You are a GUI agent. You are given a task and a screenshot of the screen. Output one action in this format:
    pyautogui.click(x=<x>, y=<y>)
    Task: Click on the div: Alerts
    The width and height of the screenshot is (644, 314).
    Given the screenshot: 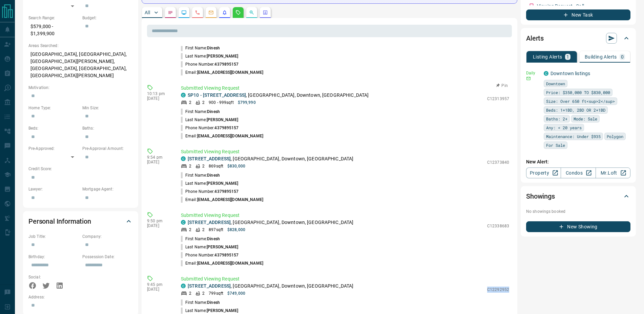 What is the action you would take?
    pyautogui.click(x=578, y=38)
    